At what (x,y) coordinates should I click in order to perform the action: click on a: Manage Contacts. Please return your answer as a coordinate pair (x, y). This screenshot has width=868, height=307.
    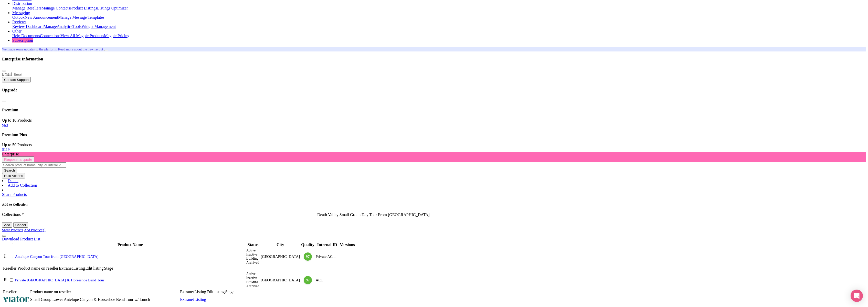
    Looking at the image, I should click on (56, 8).